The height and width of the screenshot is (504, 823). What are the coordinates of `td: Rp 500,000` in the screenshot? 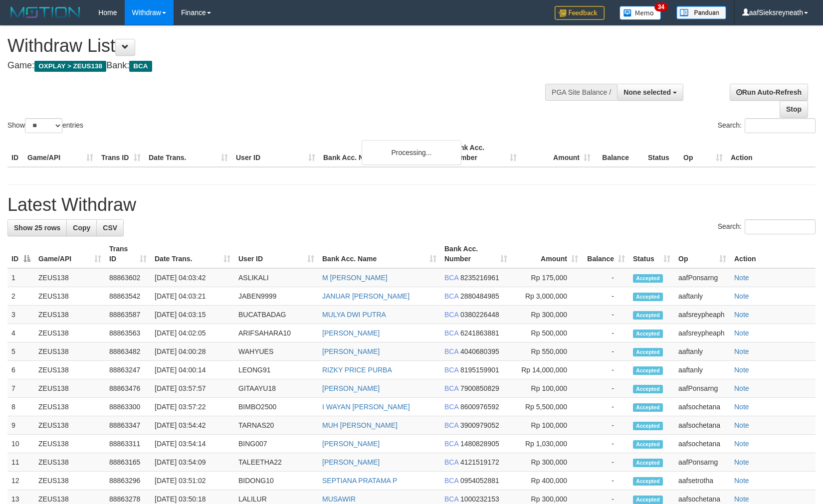 It's located at (547, 333).